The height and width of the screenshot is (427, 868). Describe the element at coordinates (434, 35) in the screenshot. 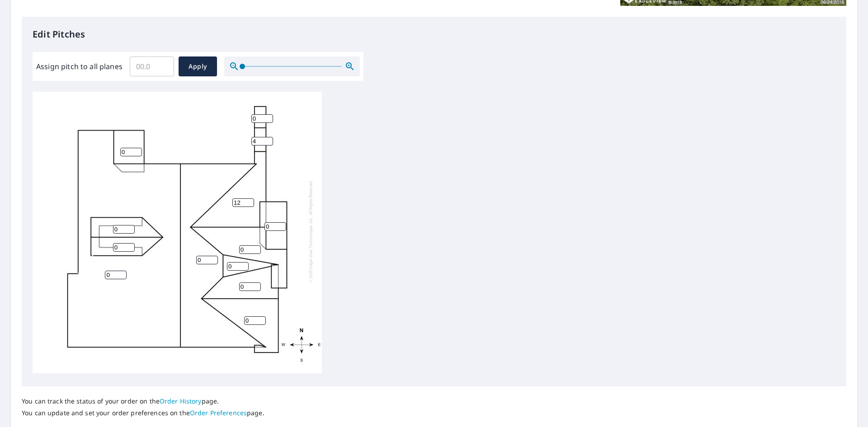

I see `p: Edit Pitches` at that location.